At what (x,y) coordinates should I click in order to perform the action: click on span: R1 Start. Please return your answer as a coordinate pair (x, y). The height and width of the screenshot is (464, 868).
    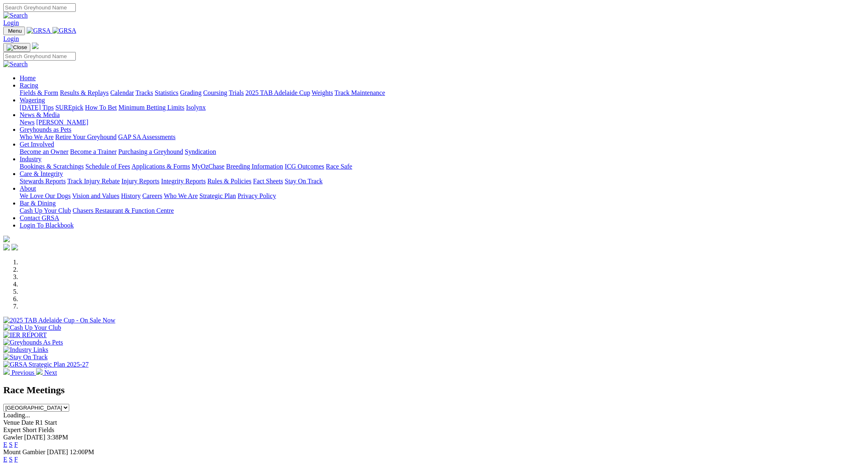
    Looking at the image, I should click on (46, 423).